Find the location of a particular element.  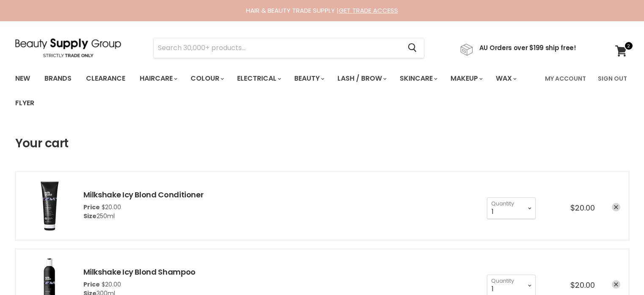

a: Brands is located at coordinates (58, 79).